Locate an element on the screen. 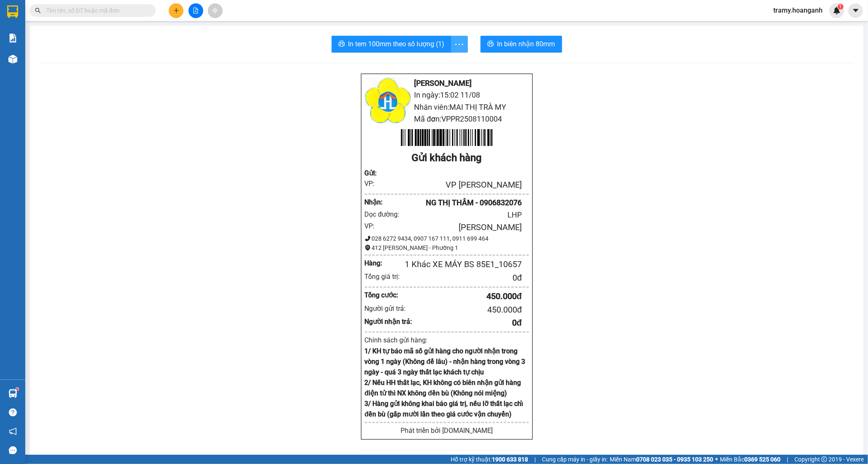  span: Hỗ trợ kỹ thuật: is located at coordinates (489, 459).